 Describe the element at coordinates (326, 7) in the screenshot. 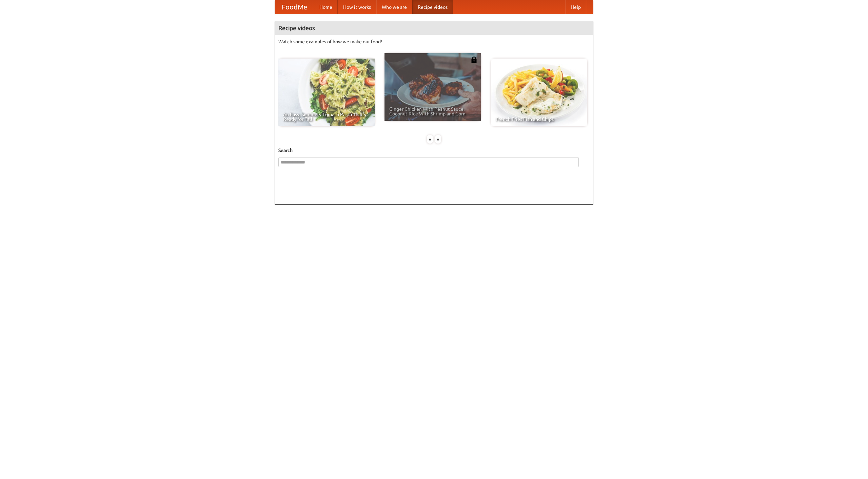

I see `a: Home` at that location.